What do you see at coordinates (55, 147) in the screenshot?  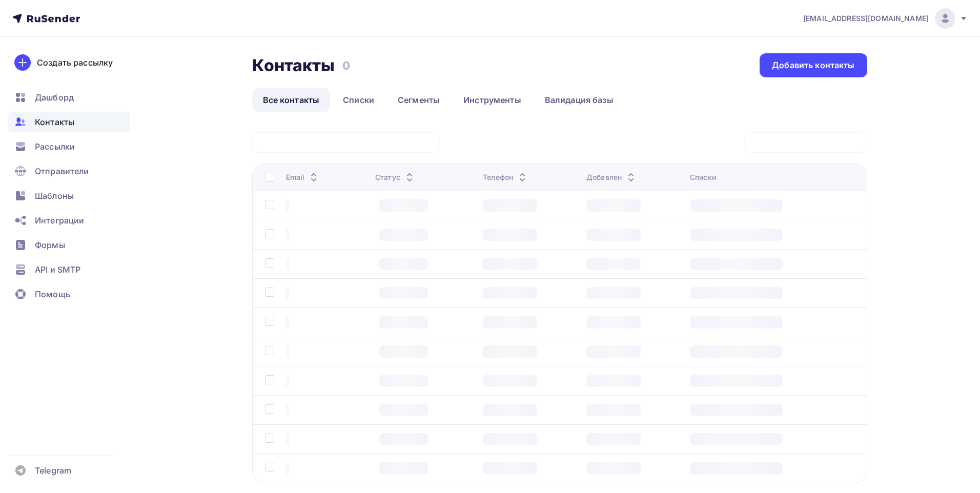 I see `span: Рассылки` at bounding box center [55, 147].